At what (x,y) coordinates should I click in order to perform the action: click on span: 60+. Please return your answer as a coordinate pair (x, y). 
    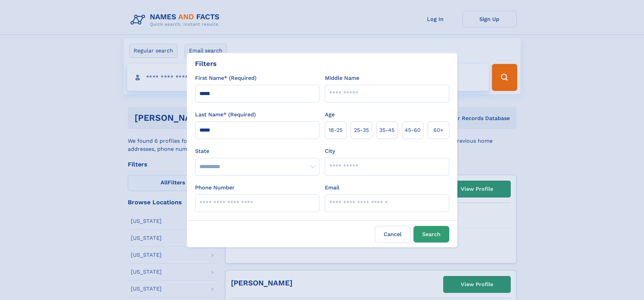
    Looking at the image, I should click on (438, 130).